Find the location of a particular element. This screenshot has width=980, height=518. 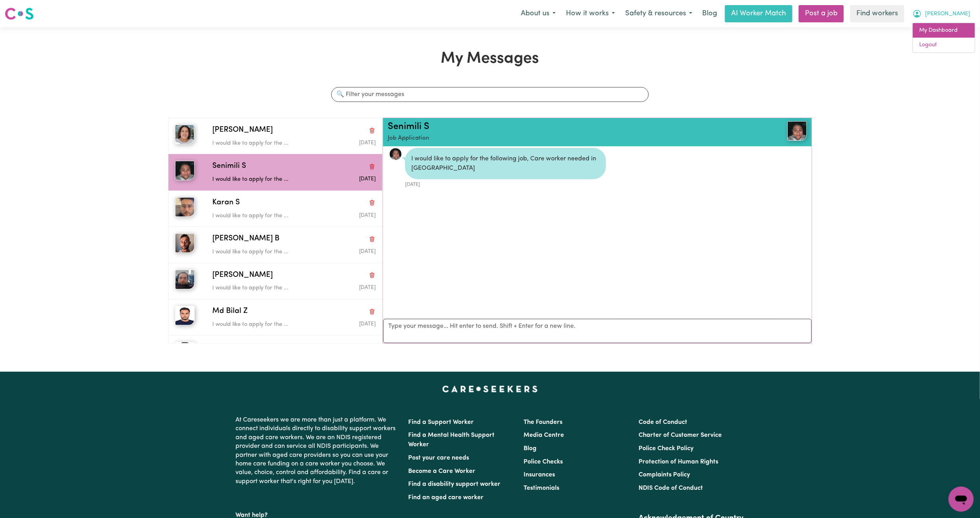

a: Police Checks is located at coordinates (543, 462).